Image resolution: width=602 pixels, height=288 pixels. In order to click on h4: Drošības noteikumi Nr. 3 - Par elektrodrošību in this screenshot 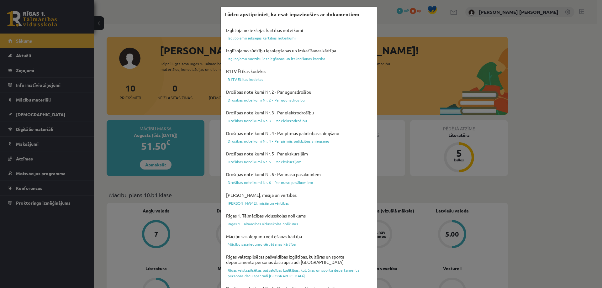, I will do `click(299, 113)`.